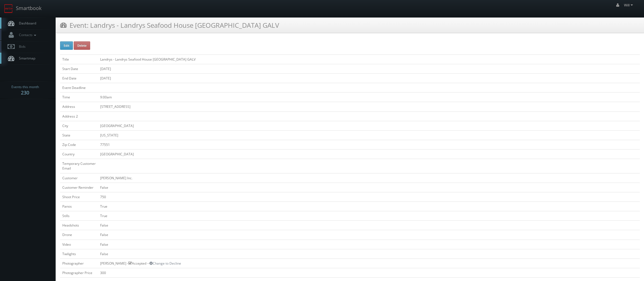 The image size is (644, 281). I want to click on td: Photographer Price, so click(79, 273).